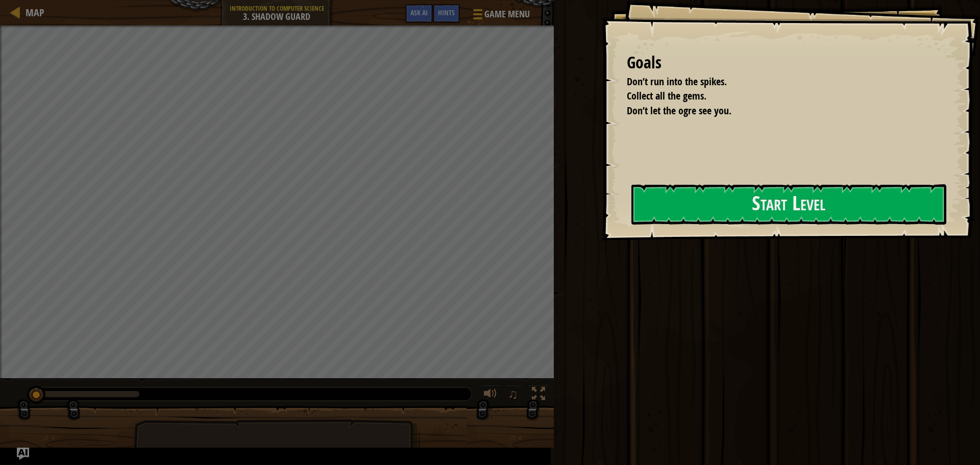 This screenshot has width=980, height=465. I want to click on a: Map, so click(32, 13).